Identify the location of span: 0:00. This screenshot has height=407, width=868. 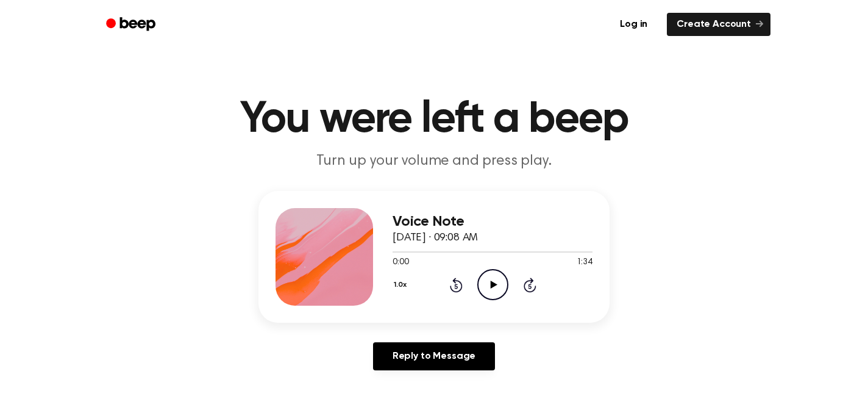
(401, 262).